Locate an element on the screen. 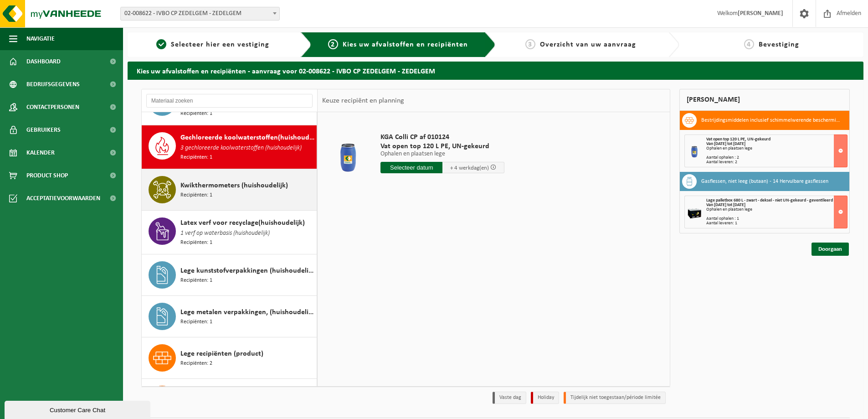 Image resolution: width=868 pixels, height=419 pixels. span: Lege metalen verpakkingen, (huishoudelijk) is located at coordinates (248, 312).